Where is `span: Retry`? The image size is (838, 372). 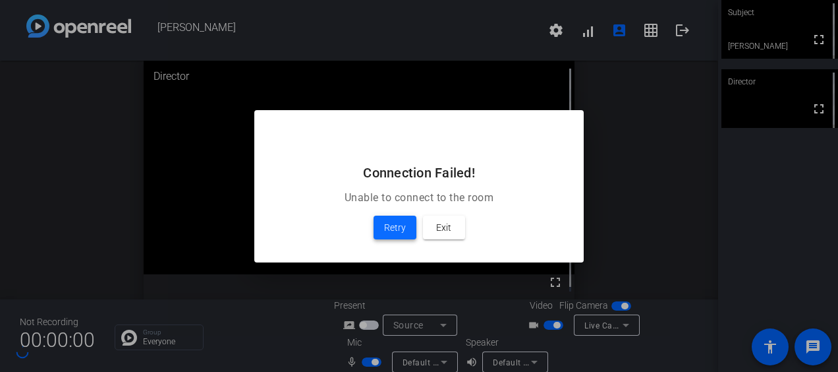
span: Retry is located at coordinates (395, 227).